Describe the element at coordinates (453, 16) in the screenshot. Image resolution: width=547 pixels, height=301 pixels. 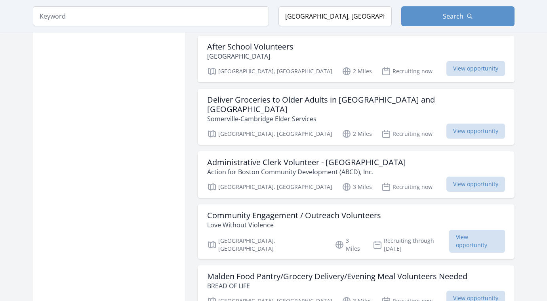
I see `span: Search` at that location.